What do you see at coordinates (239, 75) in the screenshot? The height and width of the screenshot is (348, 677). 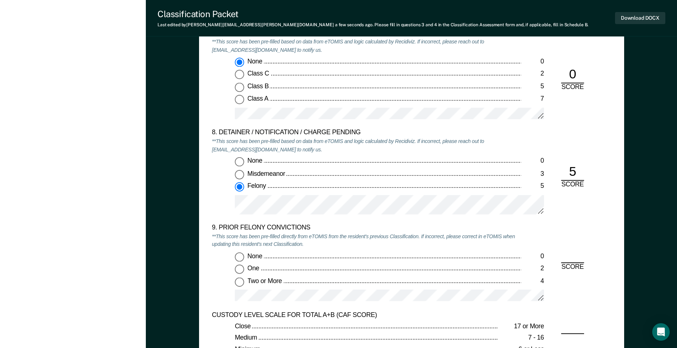 I see `input: Class C2` at bounding box center [239, 75].